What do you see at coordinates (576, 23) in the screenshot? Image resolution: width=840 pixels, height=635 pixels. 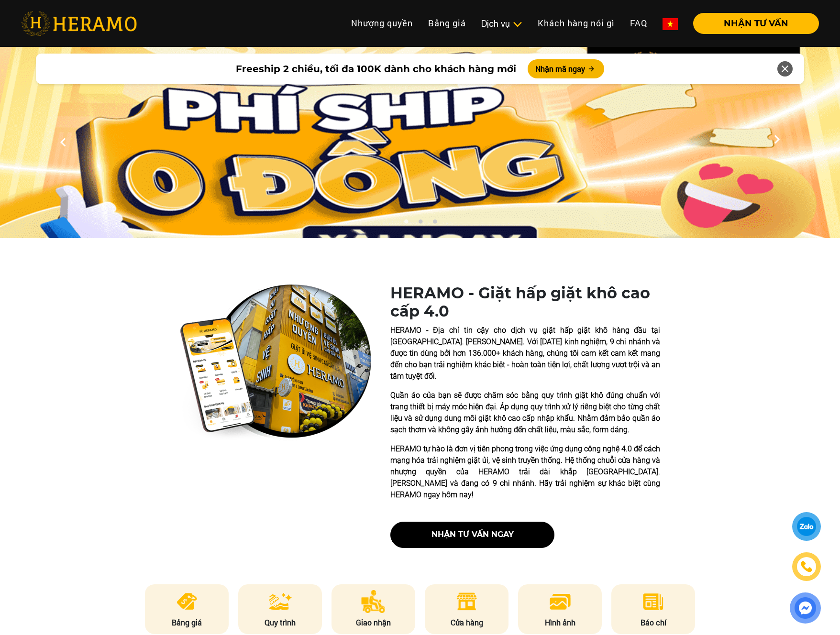 I see `a: Khách hàng nói gì` at bounding box center [576, 23].